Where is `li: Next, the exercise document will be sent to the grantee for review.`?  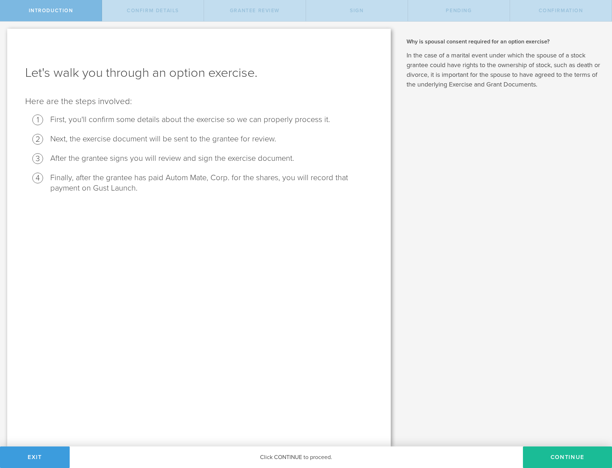
li: Next, the exercise document will be sent to the grantee for review. is located at coordinates (211, 139).